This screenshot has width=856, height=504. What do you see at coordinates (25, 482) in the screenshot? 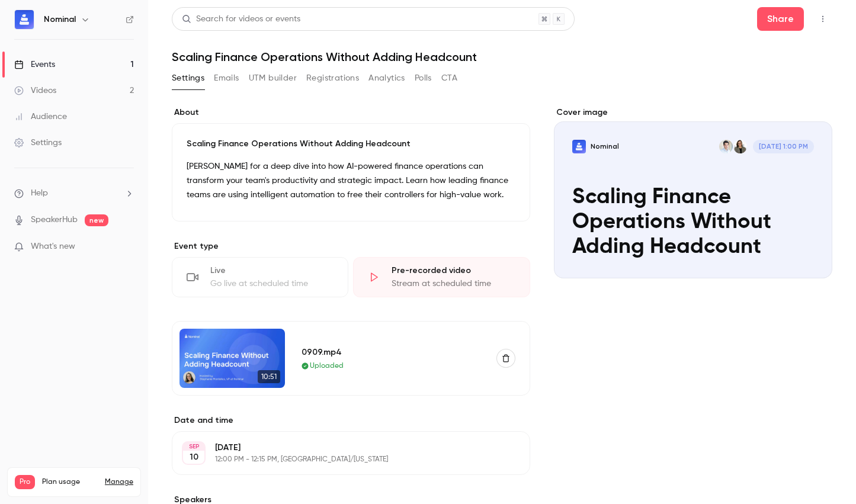
I see `span: Pro` at bounding box center [25, 482].